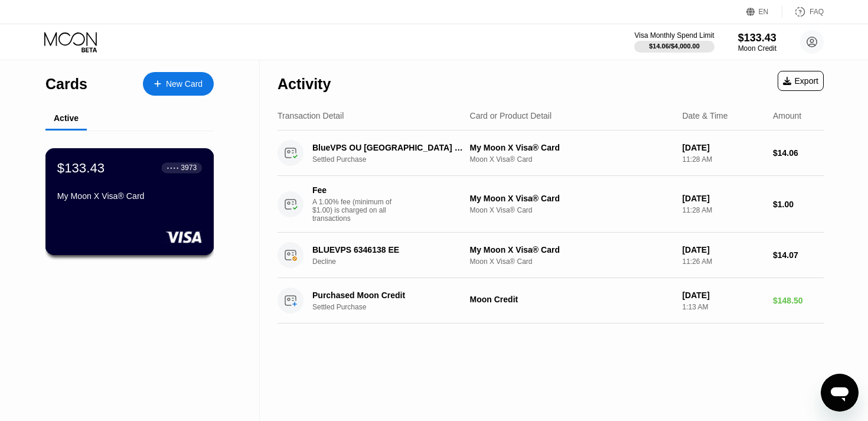 This screenshot has width=868, height=421. Describe the element at coordinates (674, 42) in the screenshot. I see `div: Visa Monthly Spend Limit$14.06/$4,000.00` at that location.